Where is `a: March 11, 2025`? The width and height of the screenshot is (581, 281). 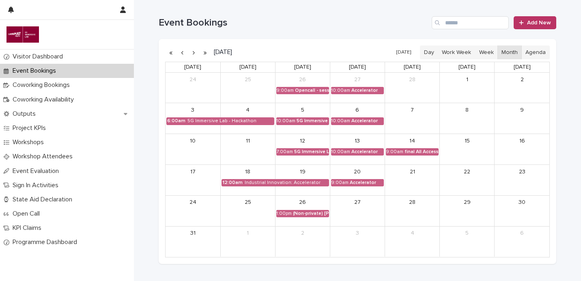
a: March 11, 2025 is located at coordinates (248, 141).